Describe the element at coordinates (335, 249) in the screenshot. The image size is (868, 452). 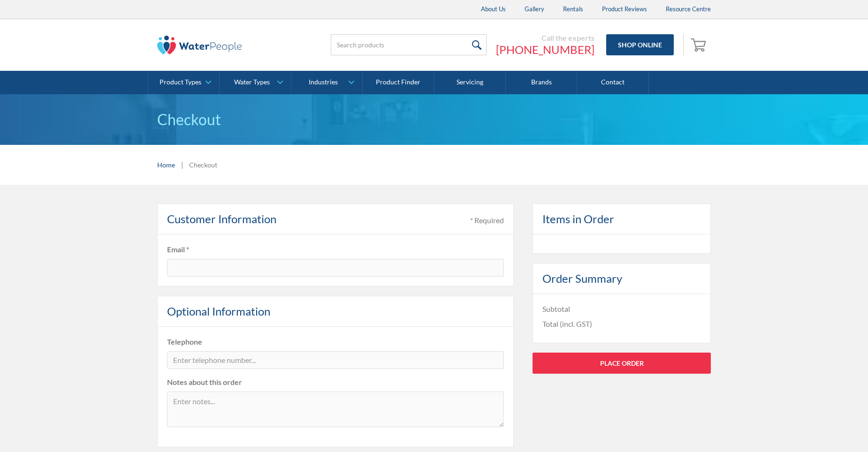
I see `label: Email *` at that location.